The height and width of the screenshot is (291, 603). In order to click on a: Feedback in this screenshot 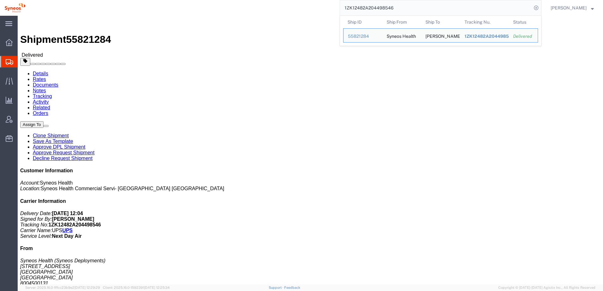, I will do `click(292, 288)`.